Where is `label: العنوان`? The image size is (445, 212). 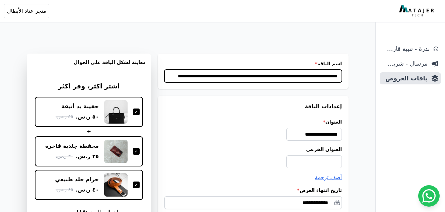
label: العنوان is located at coordinates (253, 122).